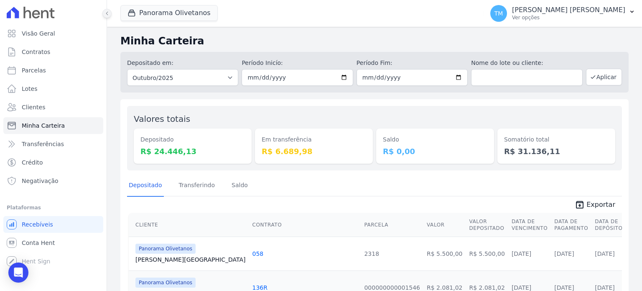 The height and width of the screenshot is (291, 642). Describe the element at coordinates (53, 181) in the screenshot. I see `a: Negativação` at that location.